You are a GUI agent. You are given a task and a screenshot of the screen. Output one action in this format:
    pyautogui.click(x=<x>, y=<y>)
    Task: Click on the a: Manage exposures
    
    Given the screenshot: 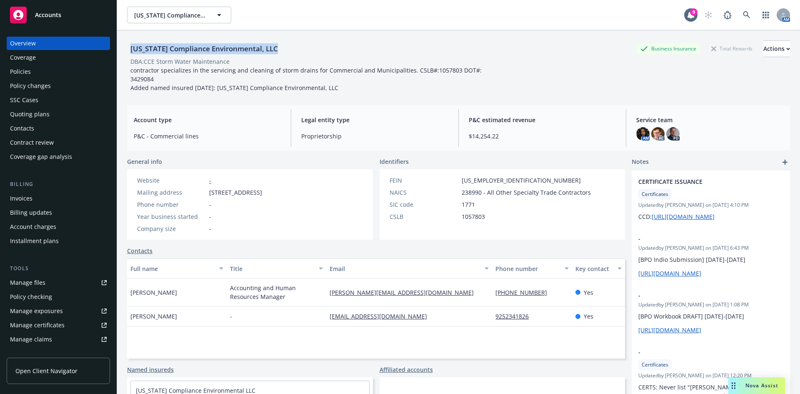 What is the action you would take?
    pyautogui.click(x=58, y=311)
    